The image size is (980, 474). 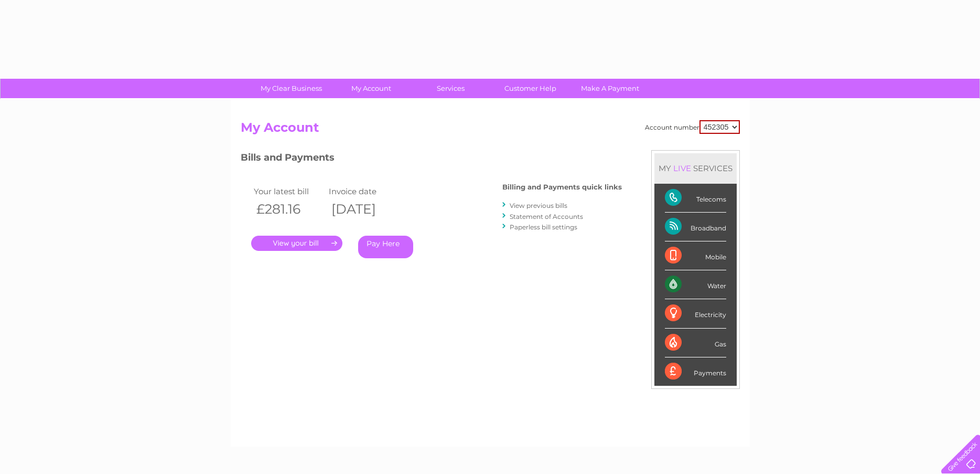 What do you see at coordinates (291, 88) in the screenshot?
I see `a: My Clear Business` at bounding box center [291, 88].